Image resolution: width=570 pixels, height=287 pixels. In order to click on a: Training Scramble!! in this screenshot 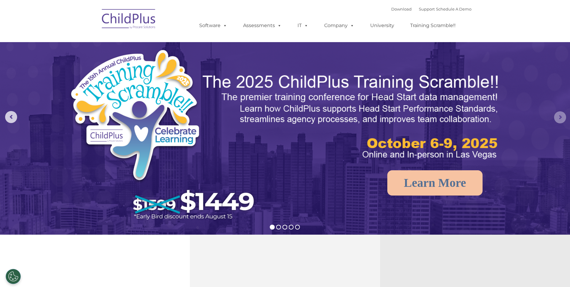, I will do `click(433, 26)`.